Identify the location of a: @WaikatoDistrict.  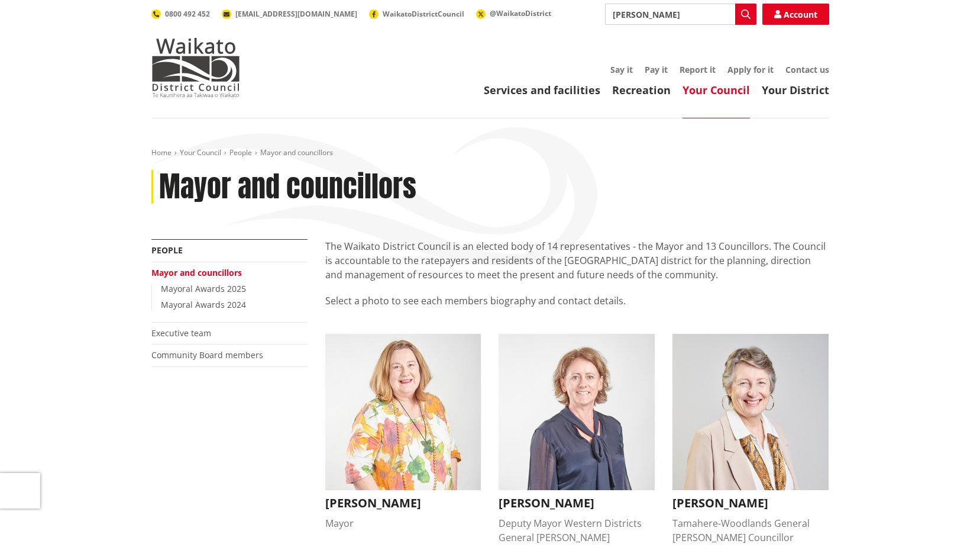
(514, 13).